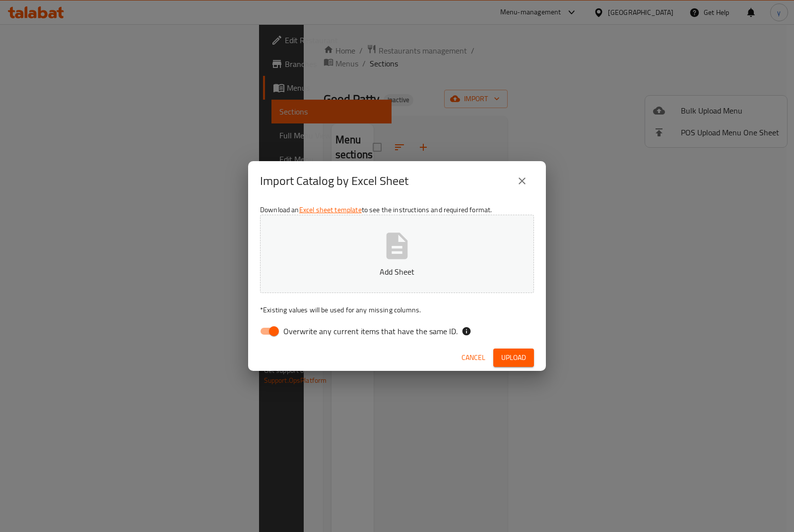  I want to click on div: Download an to see the instructions and required format., so click(397, 273).